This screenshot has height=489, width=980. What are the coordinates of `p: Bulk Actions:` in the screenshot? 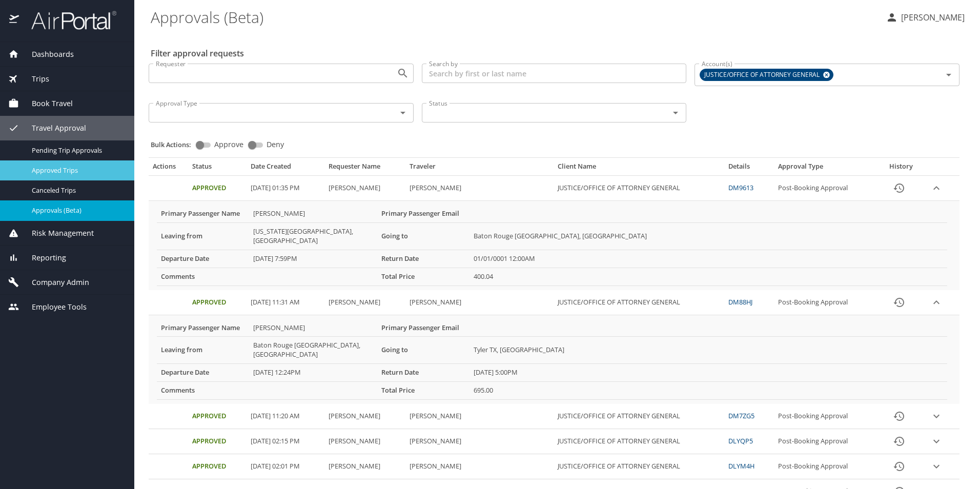 It's located at (174, 145).